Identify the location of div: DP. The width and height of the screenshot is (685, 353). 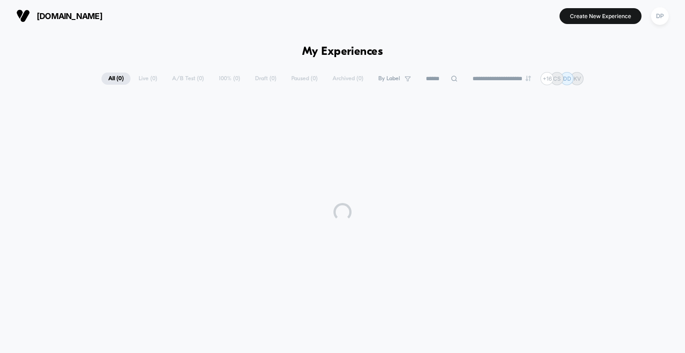
(659, 16).